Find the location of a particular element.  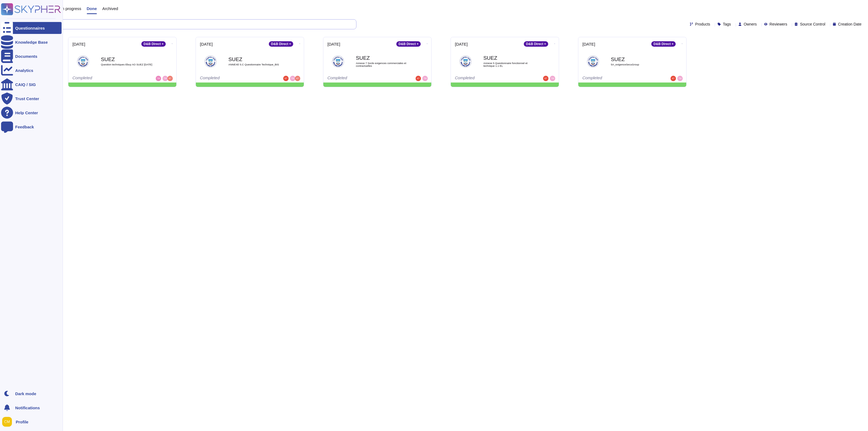

a: Documents is located at coordinates (31, 56).